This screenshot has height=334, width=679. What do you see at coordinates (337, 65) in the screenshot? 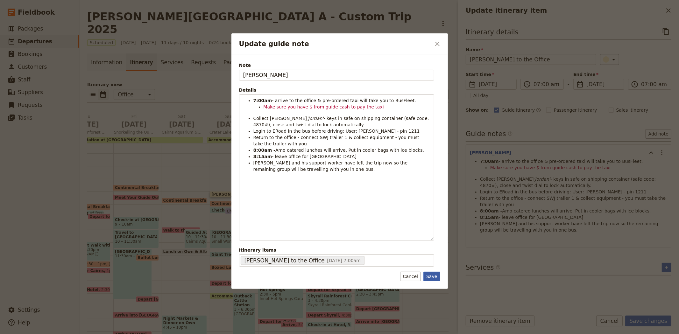
I see `span: Note` at bounding box center [337, 65].